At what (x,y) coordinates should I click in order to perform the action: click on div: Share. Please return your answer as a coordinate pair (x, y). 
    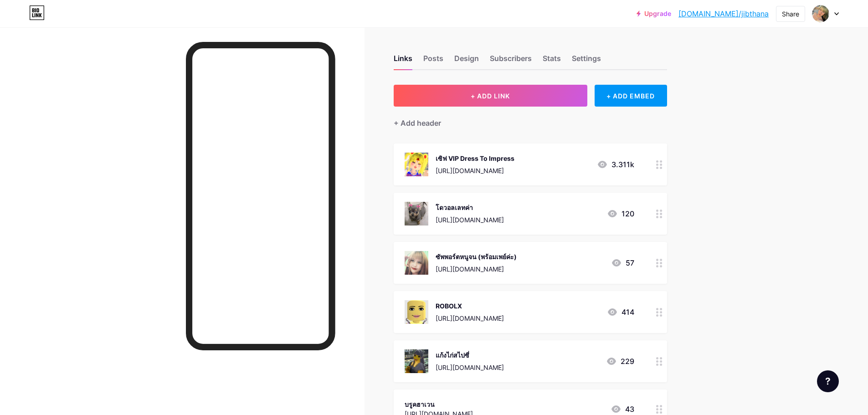
    Looking at the image, I should click on (791, 13).